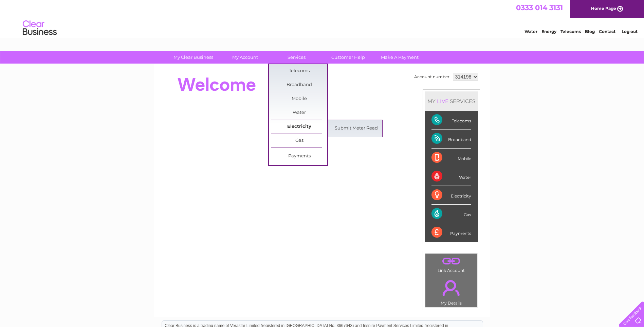 This screenshot has width=644, height=327. Describe the element at coordinates (348, 57) in the screenshot. I see `a: Customer Help` at that location.